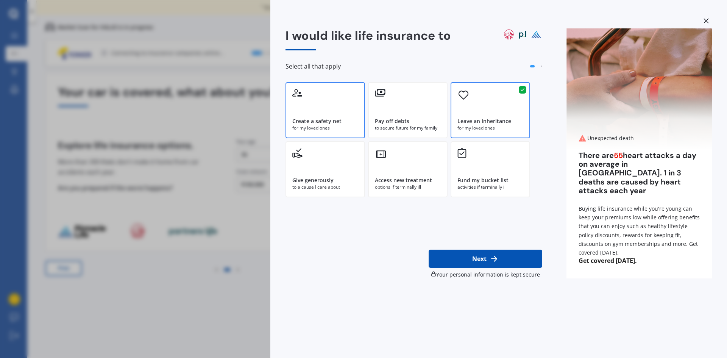 Image resolution: width=727 pixels, height=358 pixels. I want to click on div: to a cause I care about, so click(325, 187).